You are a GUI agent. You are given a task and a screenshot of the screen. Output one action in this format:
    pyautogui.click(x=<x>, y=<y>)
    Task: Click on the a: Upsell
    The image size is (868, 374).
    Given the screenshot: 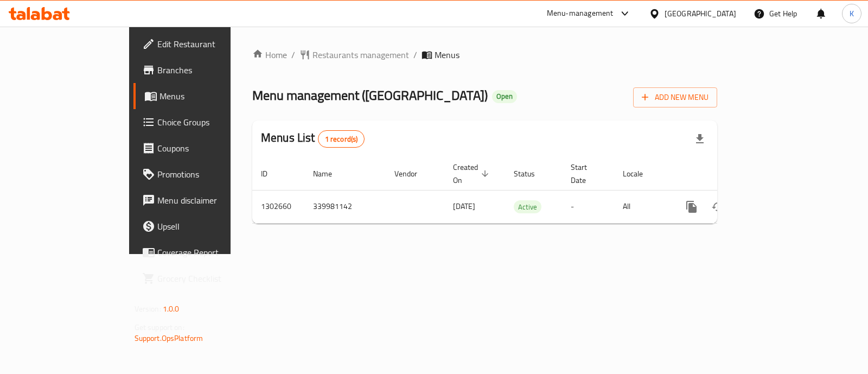 What is the action you would take?
    pyautogui.click(x=204, y=226)
    